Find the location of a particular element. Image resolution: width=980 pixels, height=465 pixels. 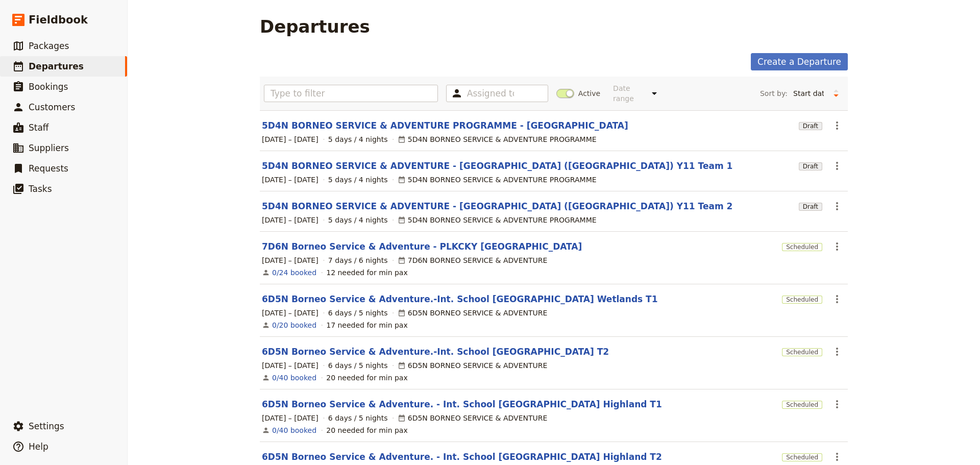

span: Active is located at coordinates (589, 94).